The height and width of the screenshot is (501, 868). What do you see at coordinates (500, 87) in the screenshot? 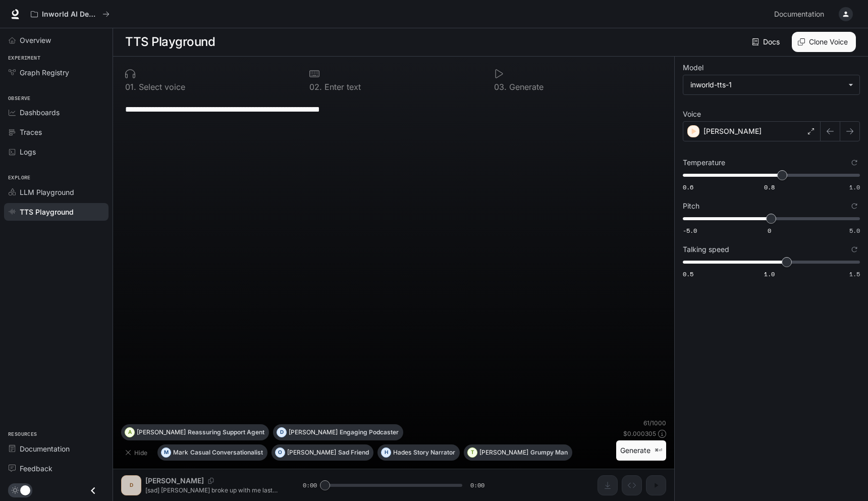
I see `p: 0 3 .` at bounding box center [500, 87].